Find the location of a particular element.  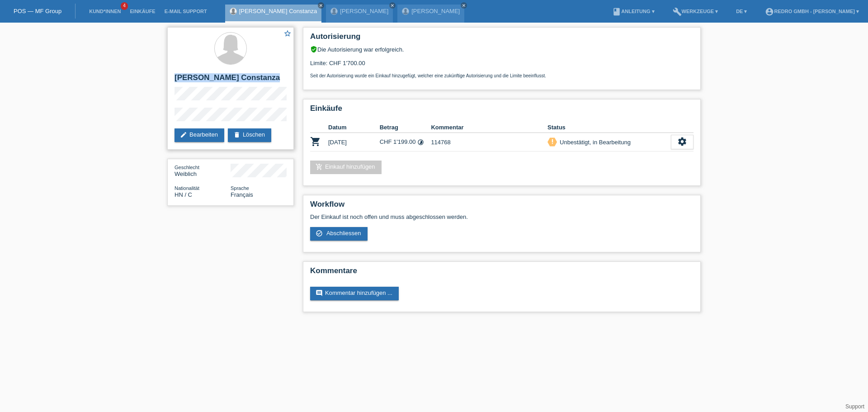

i: check_circle_outline is located at coordinates (319, 233).